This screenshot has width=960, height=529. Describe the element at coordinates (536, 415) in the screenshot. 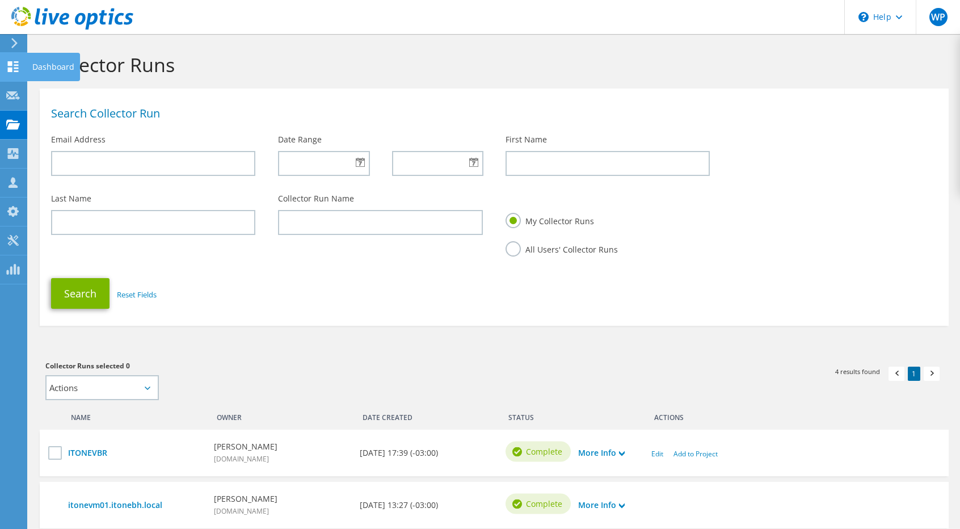

I see `div: Status` at that location.